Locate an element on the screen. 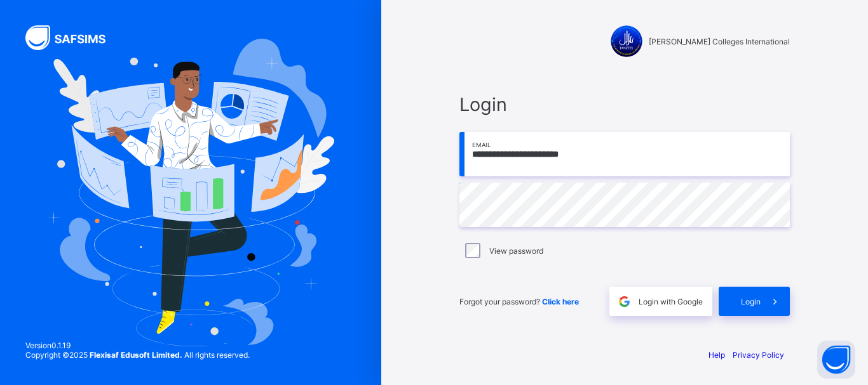 The width and height of the screenshot is (868, 385). span: Login with Google is located at coordinates (670, 301).